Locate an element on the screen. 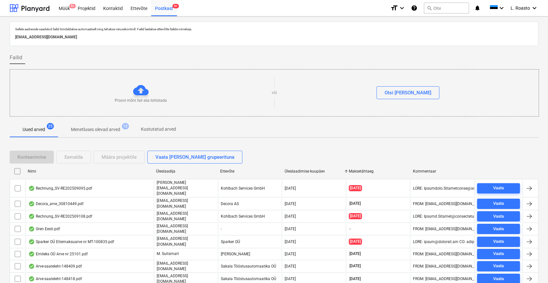  p: M. Suitsmart is located at coordinates (168, 254).